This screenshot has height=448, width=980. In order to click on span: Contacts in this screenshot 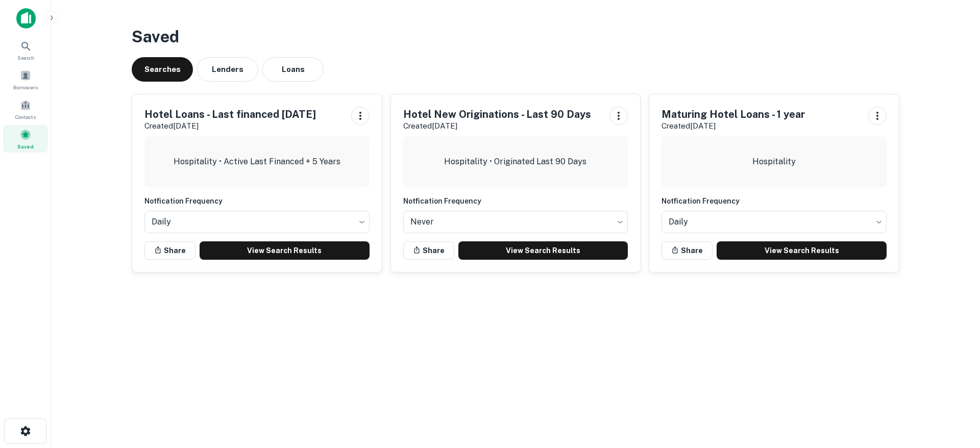, I will do `click(26, 117)`.